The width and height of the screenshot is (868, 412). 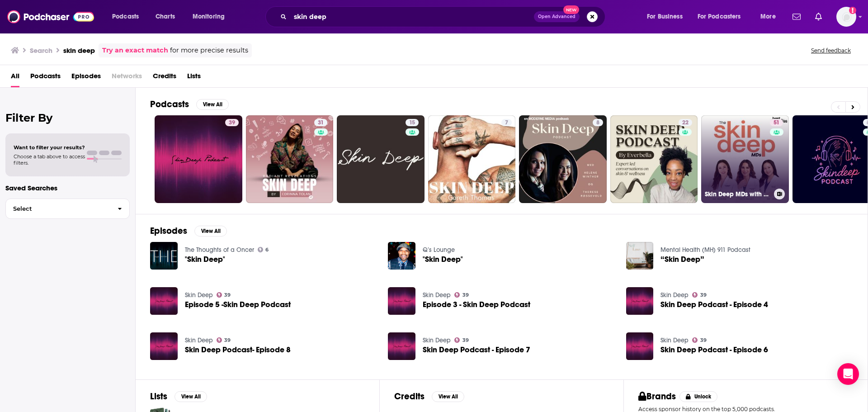 What do you see at coordinates (705, 250) in the screenshot?
I see `a: Mental Health (MH) 911 Podcast` at bounding box center [705, 250].